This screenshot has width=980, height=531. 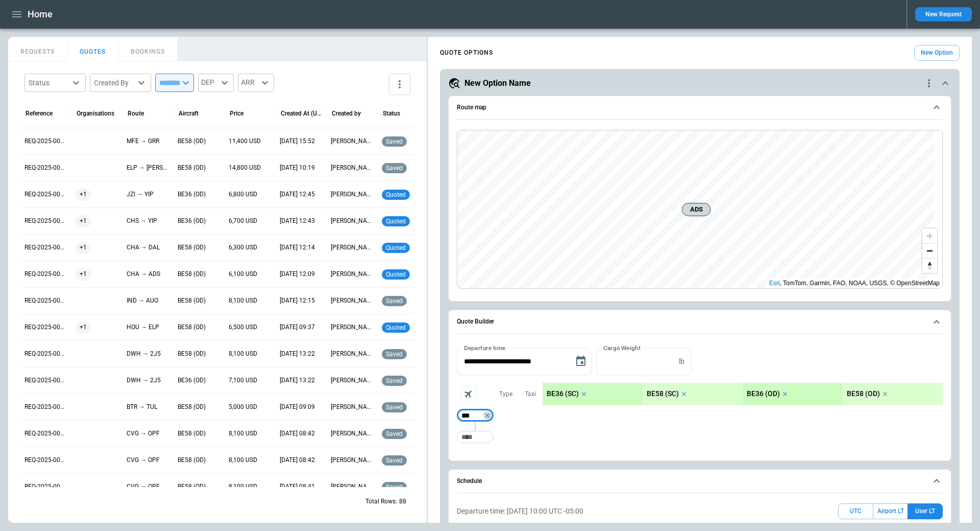 What do you see at coordinates (506, 394) in the screenshot?
I see `p: Type` at bounding box center [506, 394].